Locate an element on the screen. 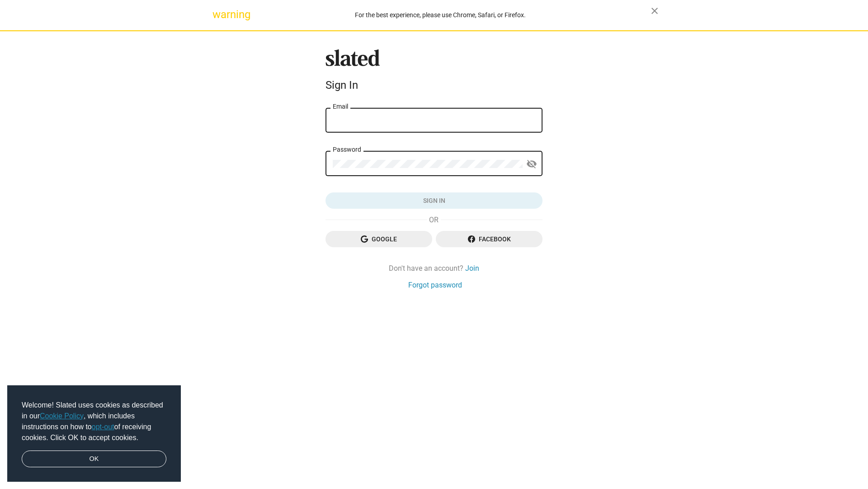 The image size is (868, 489). a: Cookie Policy is located at coordinates (62, 416).